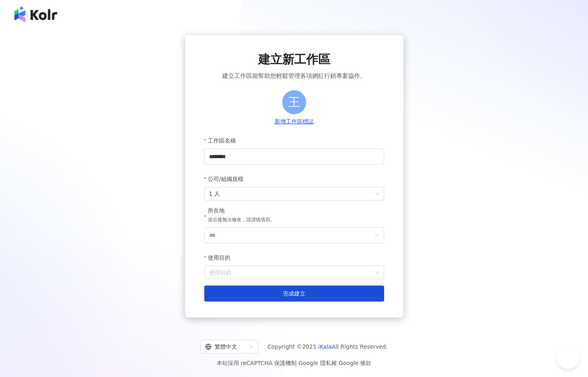 This screenshot has width=588, height=377. I want to click on img: logo, so click(36, 14).